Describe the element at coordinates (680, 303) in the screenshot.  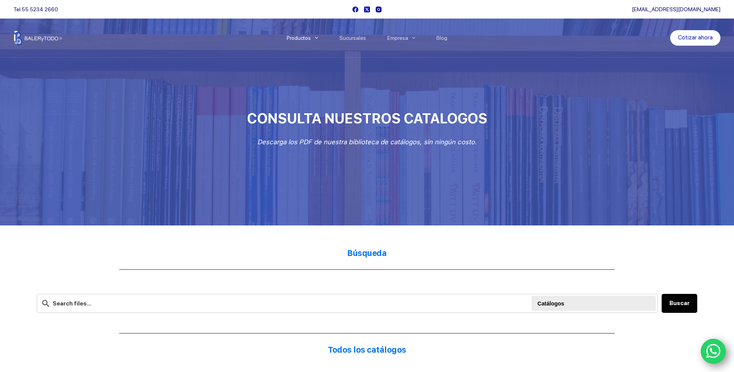
I see `button: Buscar` at that location.